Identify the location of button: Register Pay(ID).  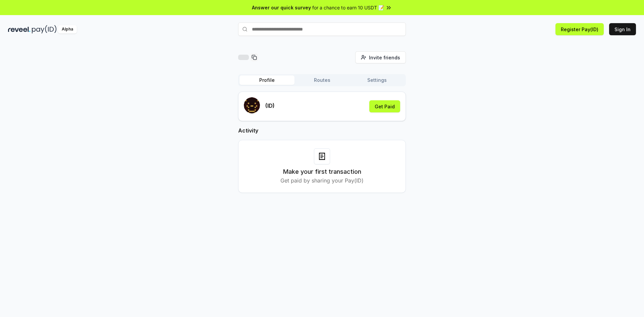
(580, 29).